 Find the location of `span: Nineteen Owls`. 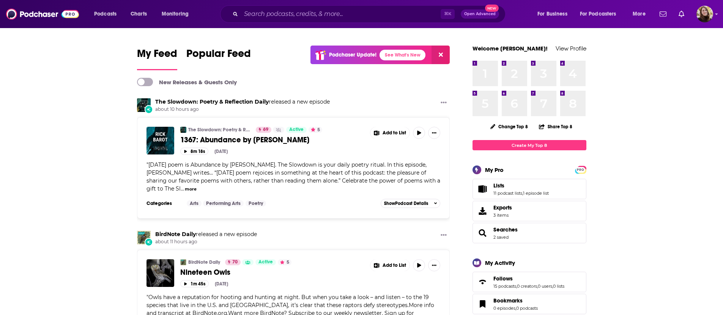

span: Nineteen Owls is located at coordinates (205, 272).